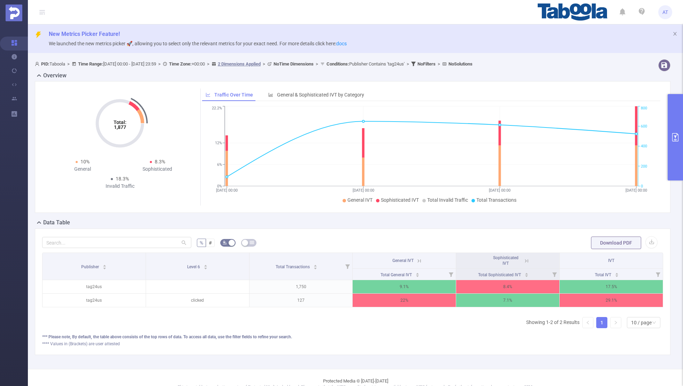  I want to click on span: General & Sophisticated IVT by Category, so click(321, 95).